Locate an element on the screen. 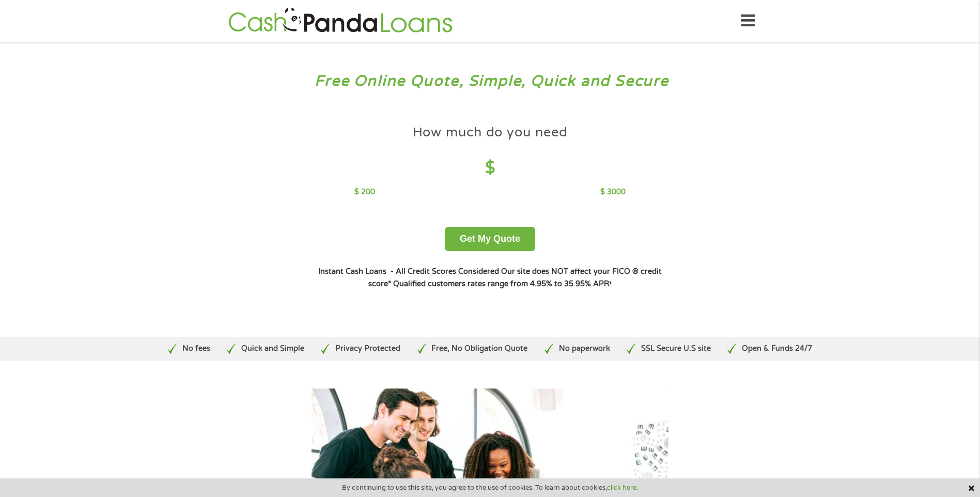  p: No fees is located at coordinates (197, 349).